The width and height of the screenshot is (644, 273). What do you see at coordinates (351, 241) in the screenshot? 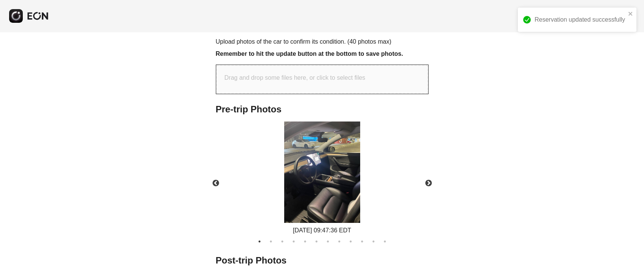
I see `button: 9` at bounding box center [351, 241].